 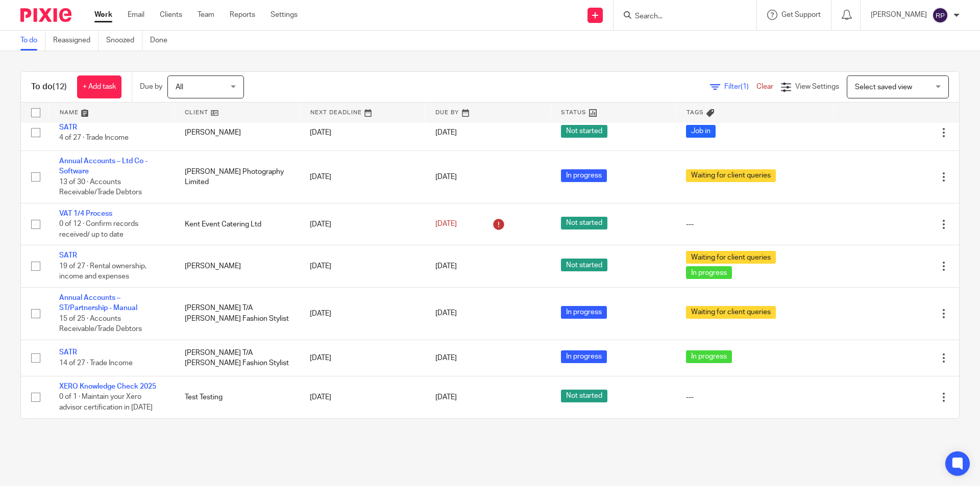 I want to click on a: + Add task, so click(x=99, y=87).